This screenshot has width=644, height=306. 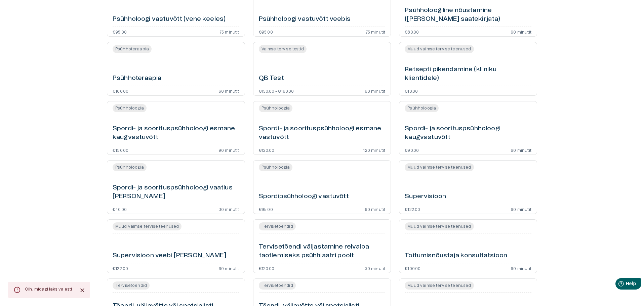 I want to click on p: €80.00, so click(x=412, y=32).